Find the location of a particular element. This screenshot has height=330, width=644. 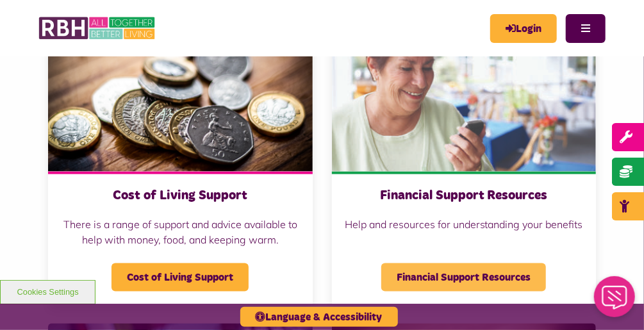

p: Help and resources for understanding your benefits is located at coordinates (464, 224).